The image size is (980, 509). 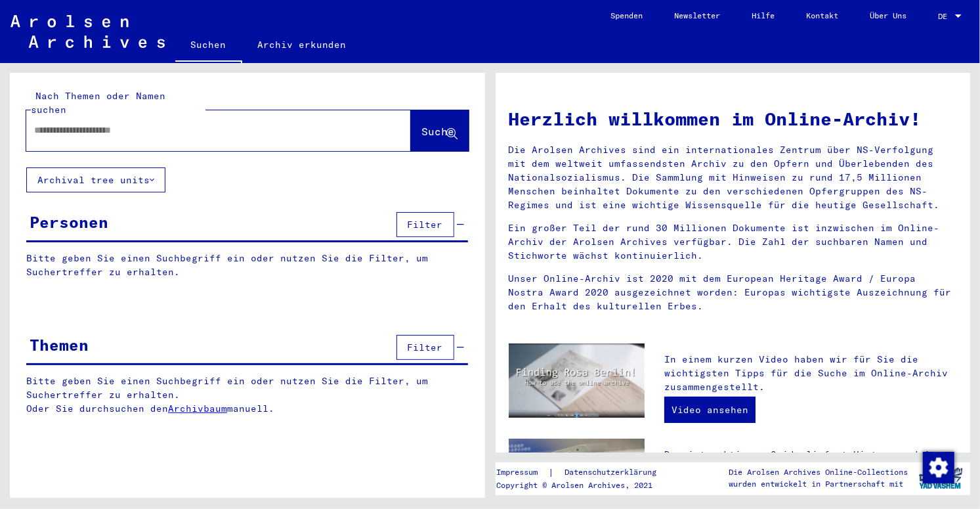 I want to click on img: video.jpg, so click(x=577, y=380).